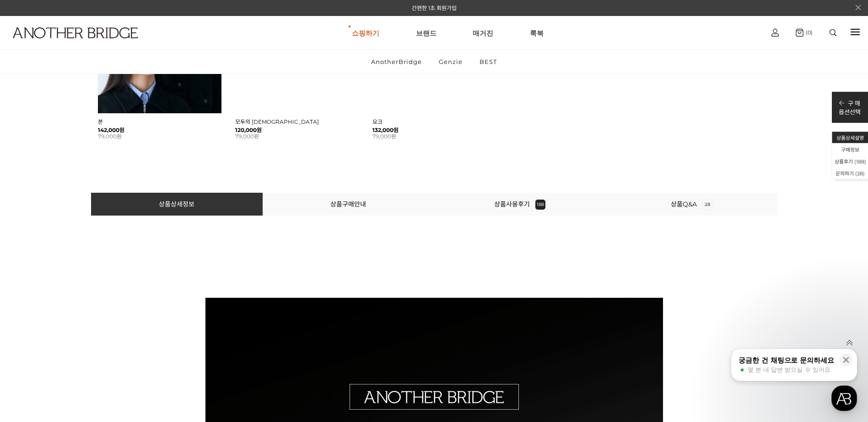 The width and height of the screenshot is (868, 422). What do you see at coordinates (147, 301) in the screenshot?
I see `a: 설정` at bounding box center [147, 301].